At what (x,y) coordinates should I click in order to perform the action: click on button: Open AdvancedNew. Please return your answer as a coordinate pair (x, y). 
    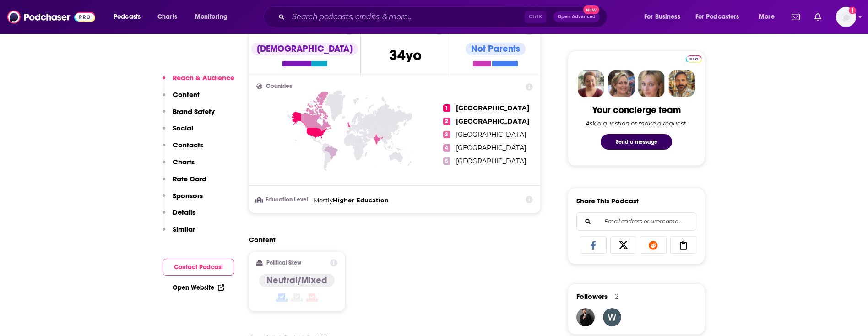
    Looking at the image, I should click on (576, 17).